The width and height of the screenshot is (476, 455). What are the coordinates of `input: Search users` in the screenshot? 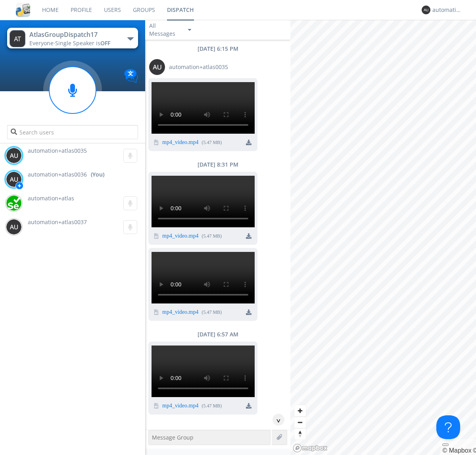 It's located at (73, 132).